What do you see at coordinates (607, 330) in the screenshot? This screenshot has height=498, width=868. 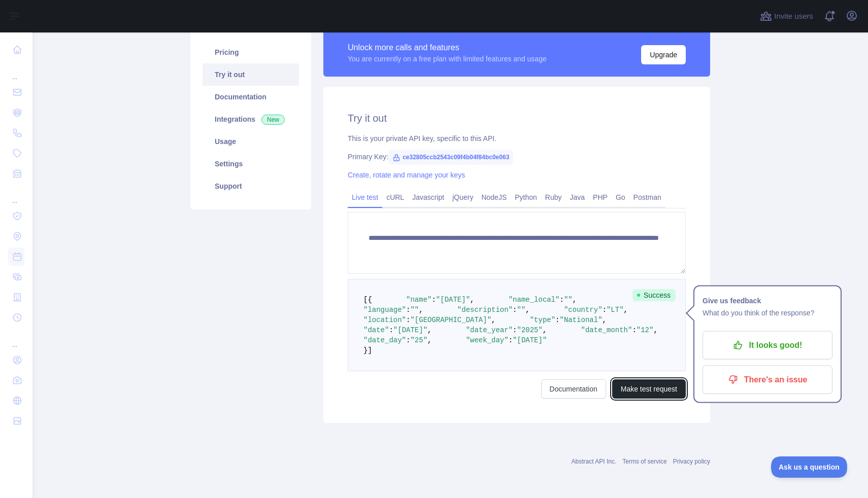 I see `span: "date_month"` at bounding box center [607, 330].